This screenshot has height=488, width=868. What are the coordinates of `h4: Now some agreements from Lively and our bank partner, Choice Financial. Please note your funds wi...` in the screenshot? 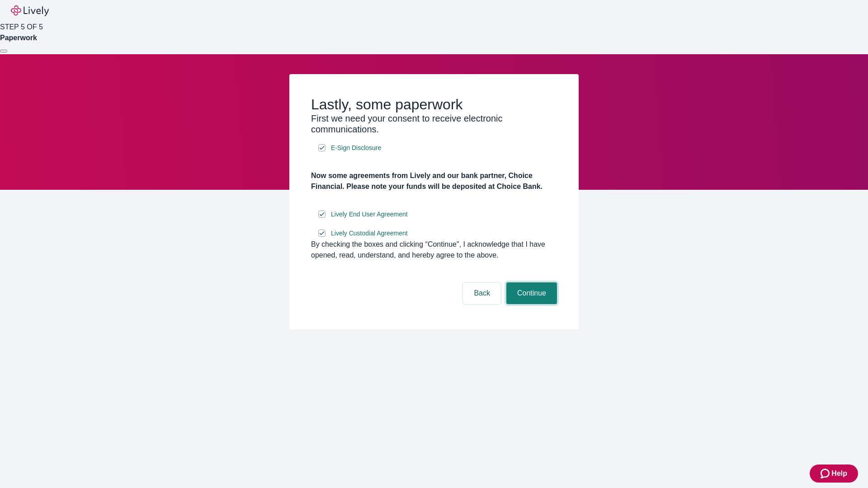 It's located at (434, 182).